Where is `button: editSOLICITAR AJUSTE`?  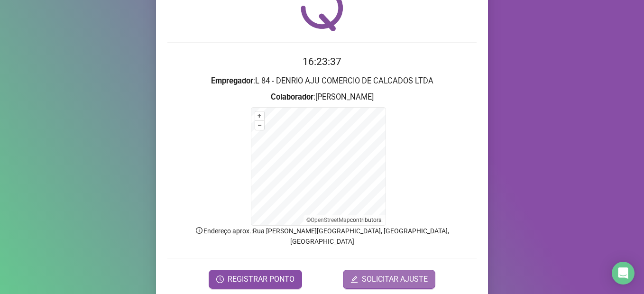
button: editSOLICITAR AJUSTE is located at coordinates (389, 279).